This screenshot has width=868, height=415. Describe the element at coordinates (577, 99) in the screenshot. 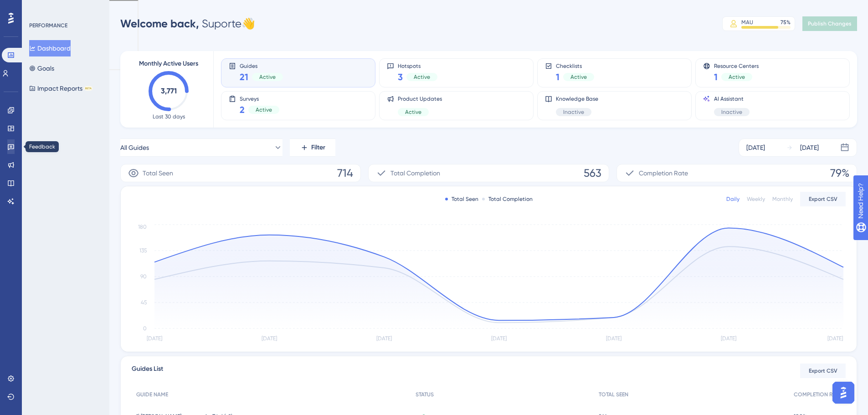

I see `span: Knowledge Base` at that location.